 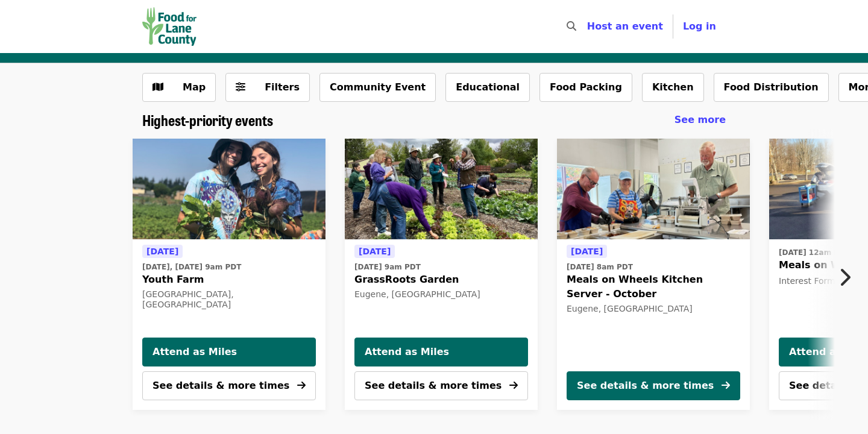 I want to click on button: Show map view, so click(x=179, y=87).